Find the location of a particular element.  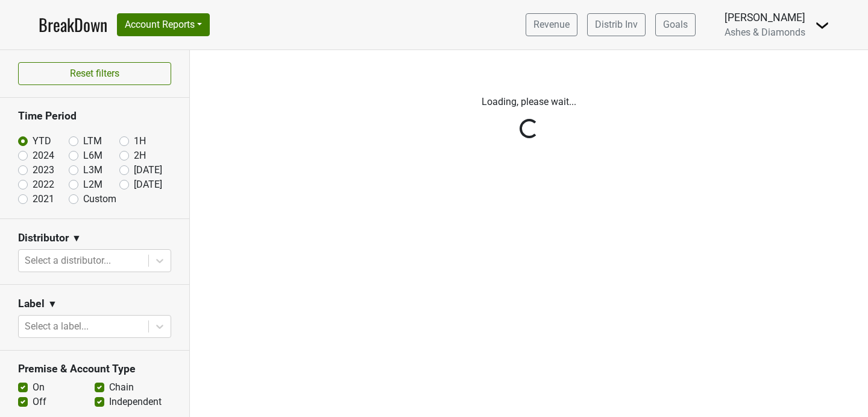

img: Dropdown Menu is located at coordinates (822, 26).